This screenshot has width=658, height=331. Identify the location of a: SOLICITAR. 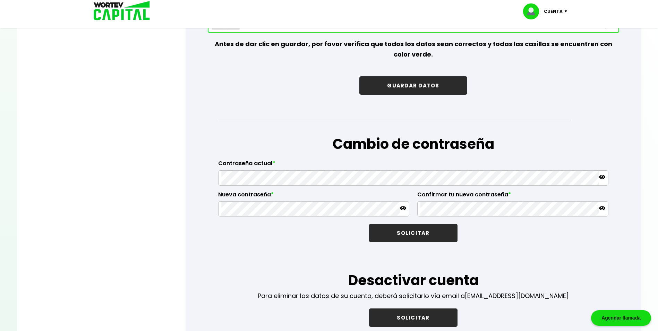
(413, 317).